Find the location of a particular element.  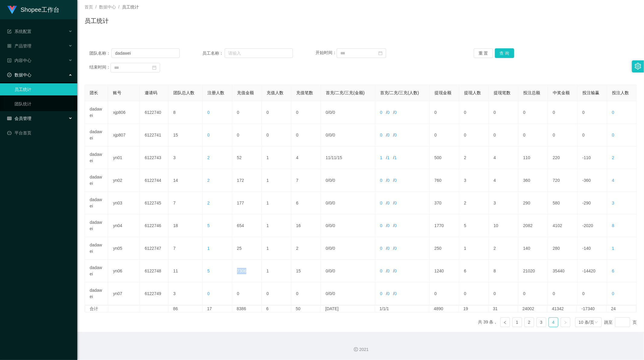

td: 4 is located at coordinates (504, 180).